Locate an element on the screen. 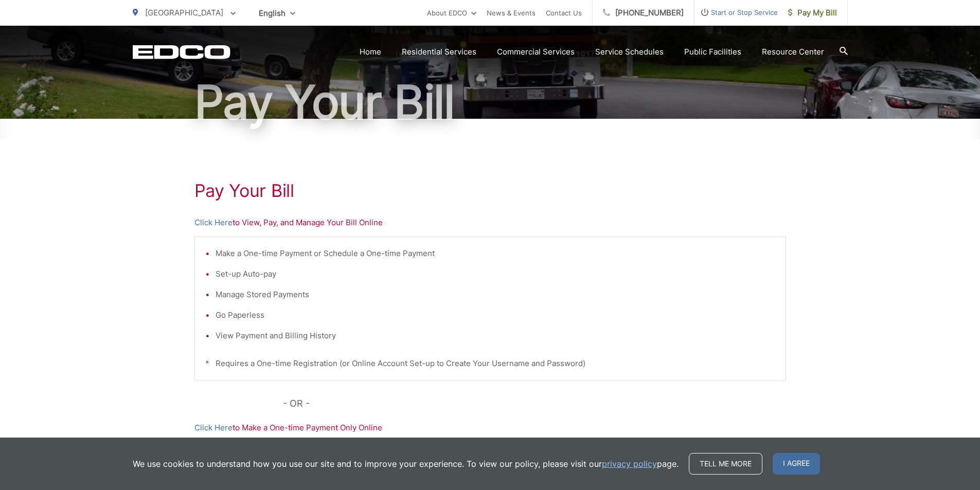 The height and width of the screenshot is (490, 980). span: English is located at coordinates (277, 13).